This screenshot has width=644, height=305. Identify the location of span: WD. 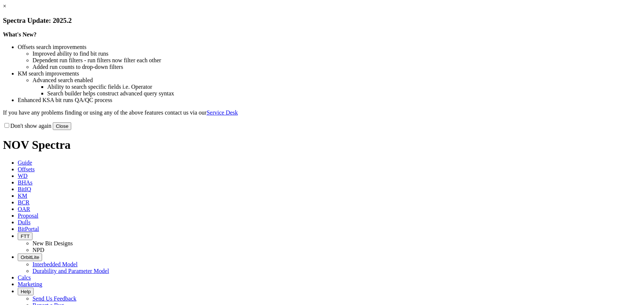
(23, 176).